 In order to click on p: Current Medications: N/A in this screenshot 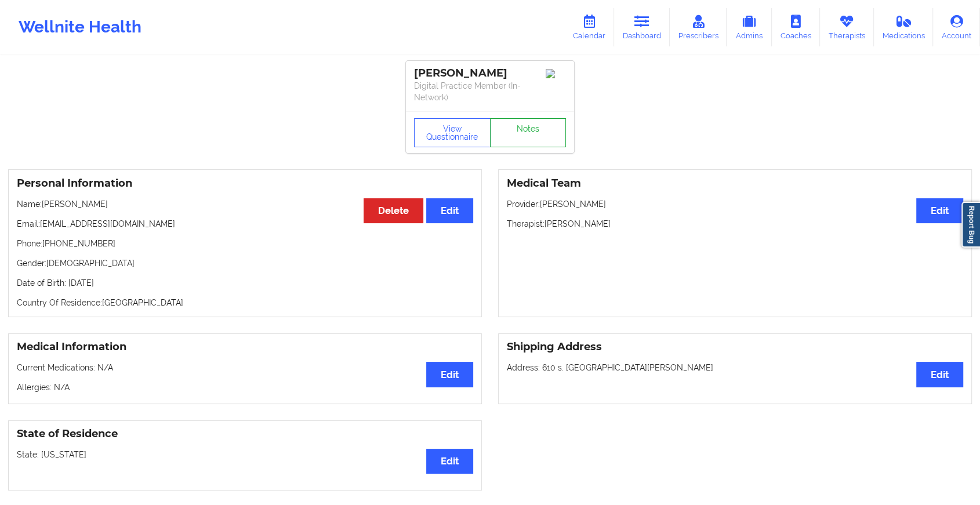, I will do `click(245, 368)`.